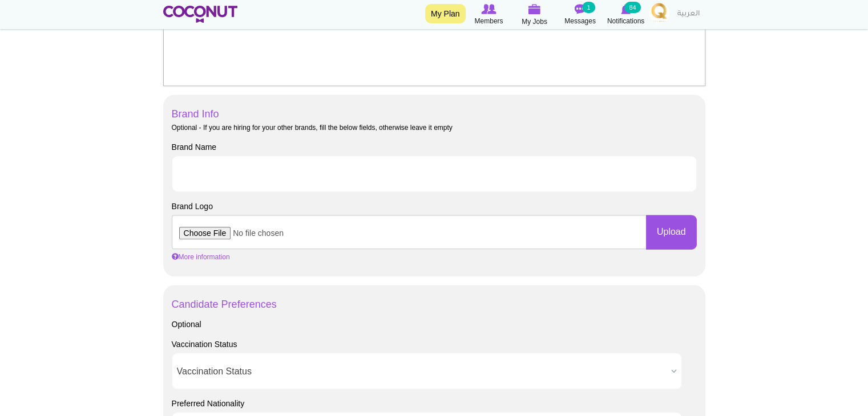 Image resolution: width=868 pixels, height=416 pixels. I want to click on img: Messages, so click(580, 9).